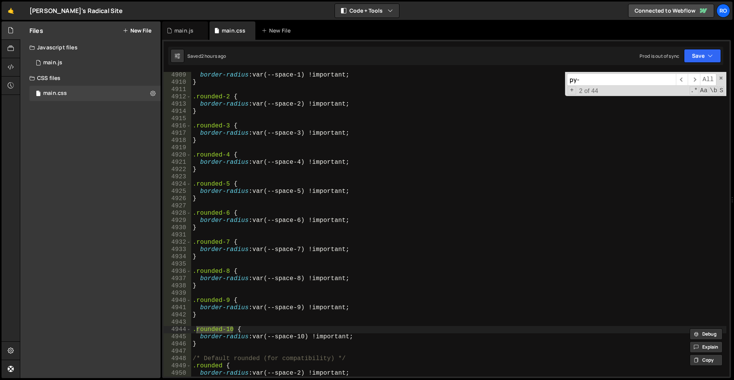 The height and width of the screenshot is (380, 734). Describe the element at coordinates (659, 56) in the screenshot. I see `div: Prod is out of sync` at that location.